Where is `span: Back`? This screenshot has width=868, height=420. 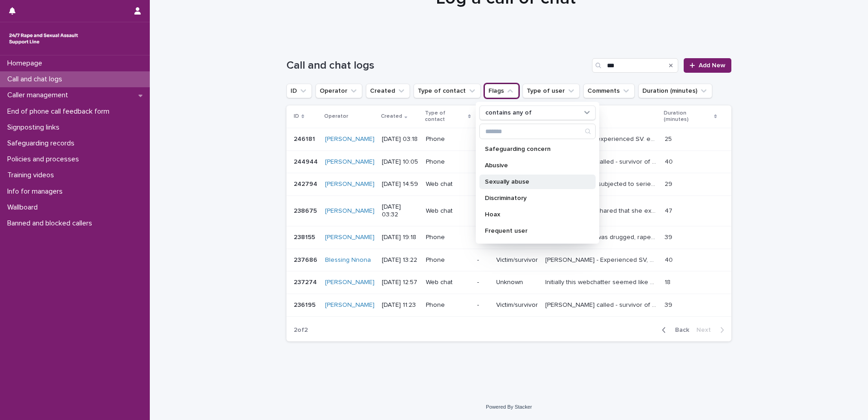 span: Back is located at coordinates (679, 330).